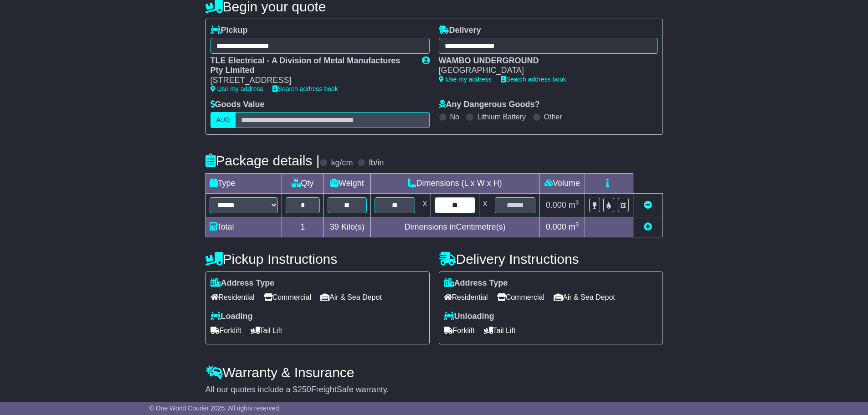 The width and height of the screenshot is (868, 415). I want to click on td: Dimensions in Centimetre(s), so click(454, 227).